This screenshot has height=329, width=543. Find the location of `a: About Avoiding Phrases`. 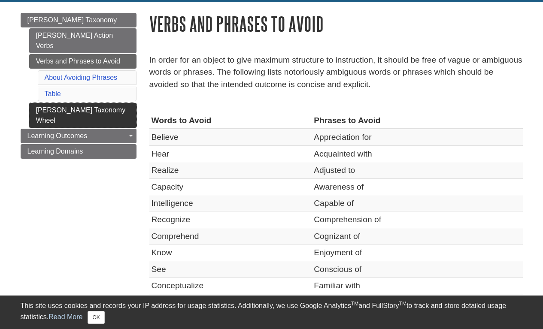

a: About Avoiding Phrases is located at coordinates (81, 77).